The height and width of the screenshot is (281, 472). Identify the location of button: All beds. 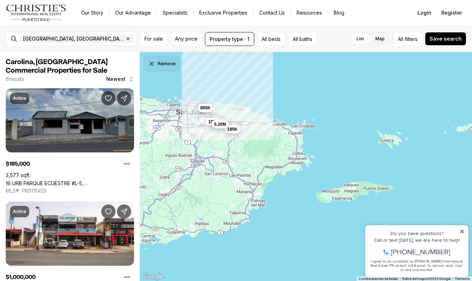
(271, 39).